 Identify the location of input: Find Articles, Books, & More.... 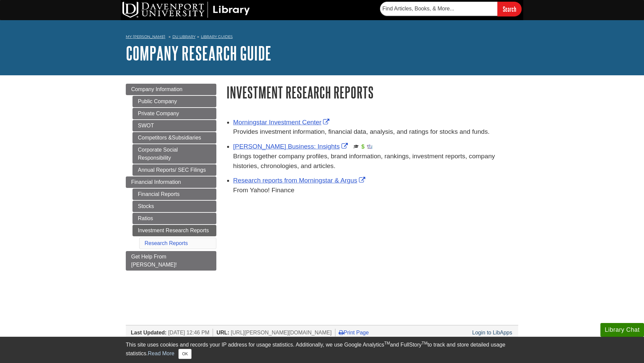
(439, 9).